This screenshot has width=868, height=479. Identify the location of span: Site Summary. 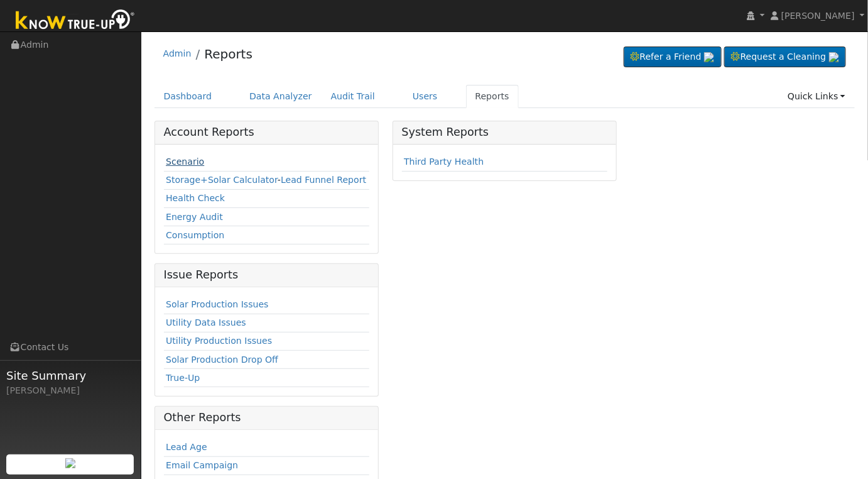
(70, 375).